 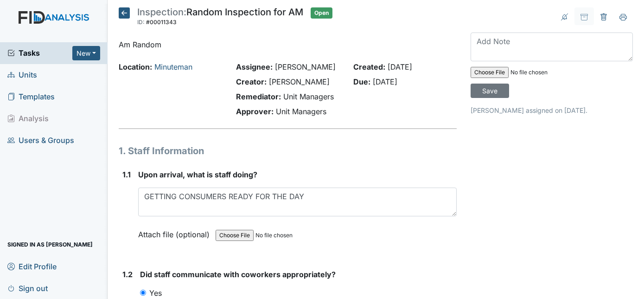 What do you see at coordinates (490, 90) in the screenshot?
I see `input: Save` at bounding box center [490, 90].